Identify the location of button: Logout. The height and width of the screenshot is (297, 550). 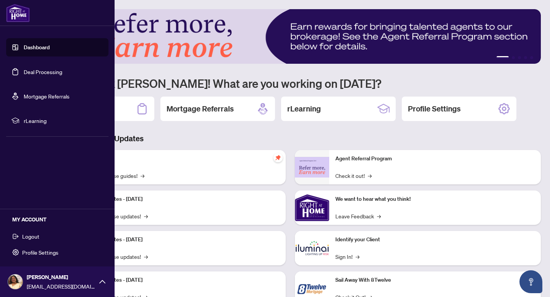
(57, 236).